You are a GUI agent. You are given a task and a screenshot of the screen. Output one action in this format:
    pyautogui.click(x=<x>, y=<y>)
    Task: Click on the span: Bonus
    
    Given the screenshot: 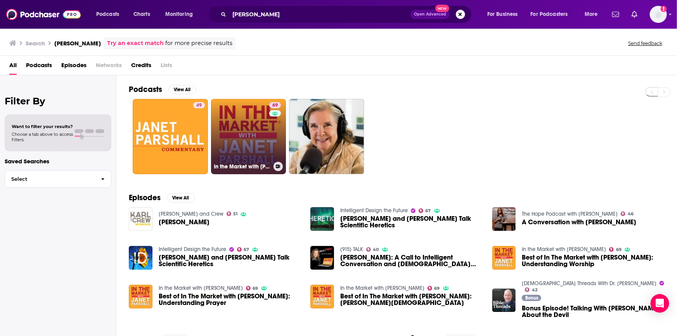 What is the action you would take?
    pyautogui.click(x=531, y=298)
    